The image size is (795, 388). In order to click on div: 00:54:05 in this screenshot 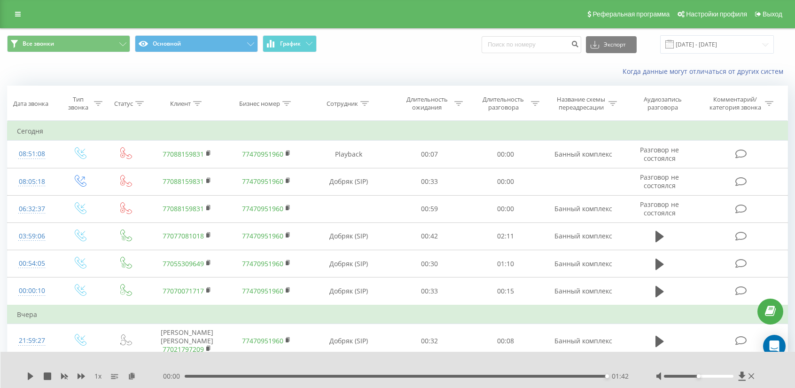, I will do `click(31, 263)`.